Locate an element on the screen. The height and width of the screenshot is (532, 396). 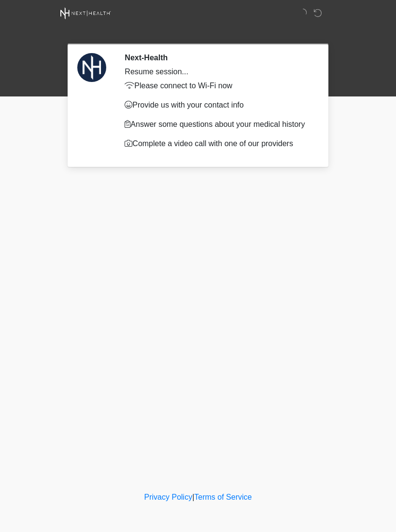
h2: Next-Health is located at coordinates (218, 58).